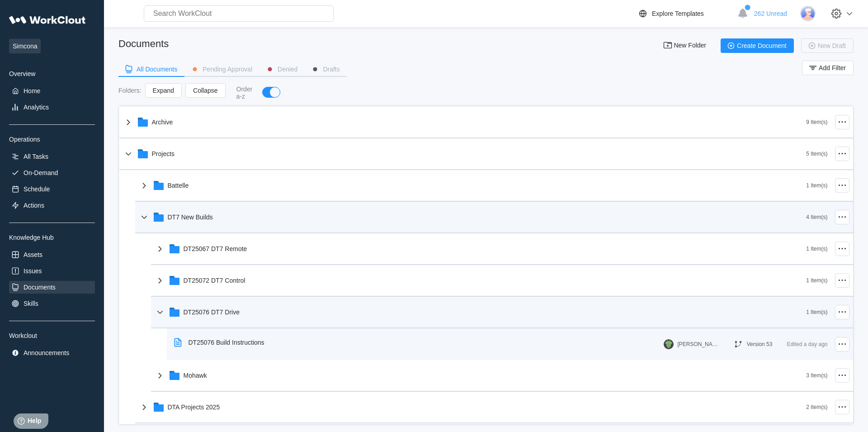 The width and height of the screenshot is (868, 432). Describe the element at coordinates (25, 11) in the screenshot. I see `span: Help` at that location.